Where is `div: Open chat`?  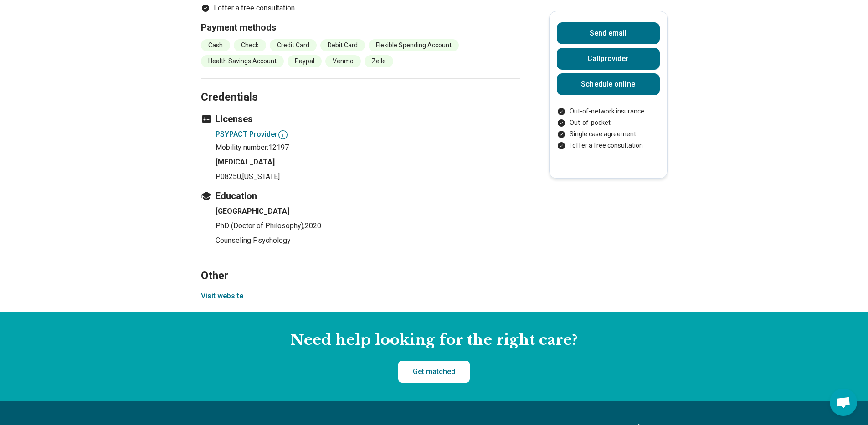
div: Open chat is located at coordinates (843, 402).